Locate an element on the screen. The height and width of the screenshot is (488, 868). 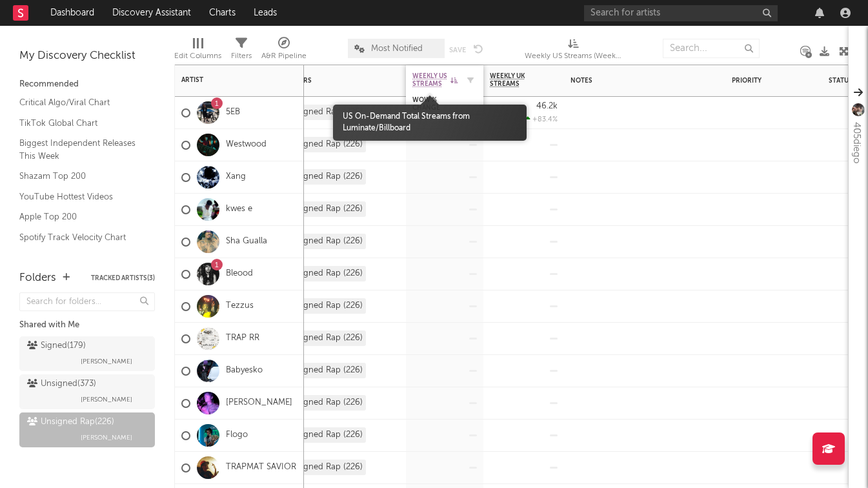
div: Unsigned Rap ( 226 ) is located at coordinates (70, 423).